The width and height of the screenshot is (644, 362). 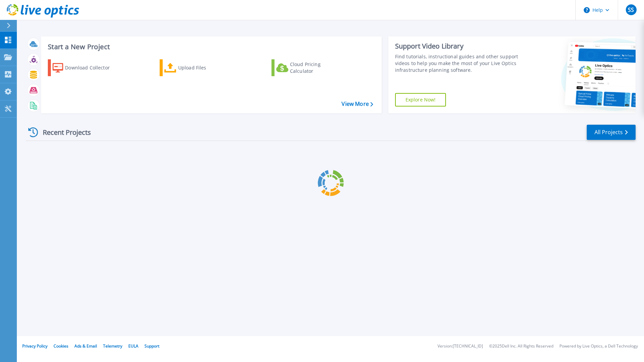 What do you see at coordinates (521, 346) in the screenshot?
I see `li: © 2025 Dell Inc. All Rights Reserved` at bounding box center [521, 346].